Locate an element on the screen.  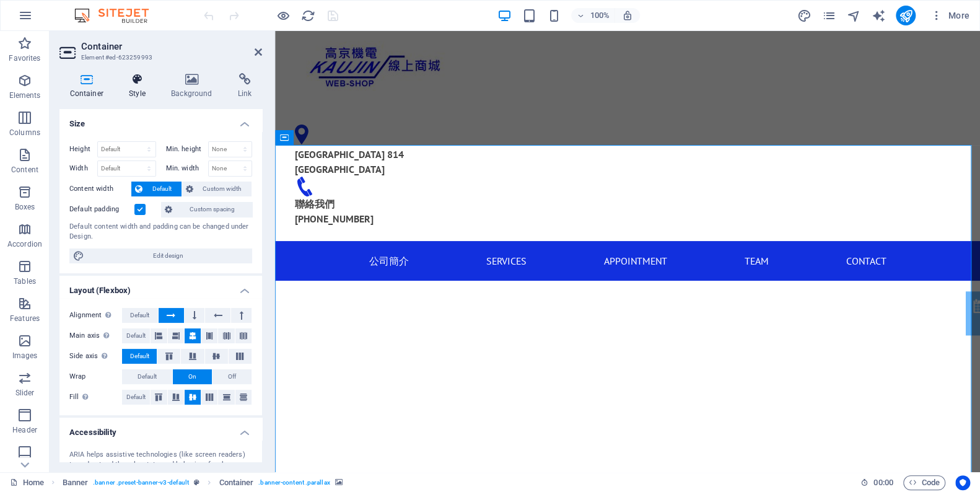
img: Editor Logo is located at coordinates (118, 15).